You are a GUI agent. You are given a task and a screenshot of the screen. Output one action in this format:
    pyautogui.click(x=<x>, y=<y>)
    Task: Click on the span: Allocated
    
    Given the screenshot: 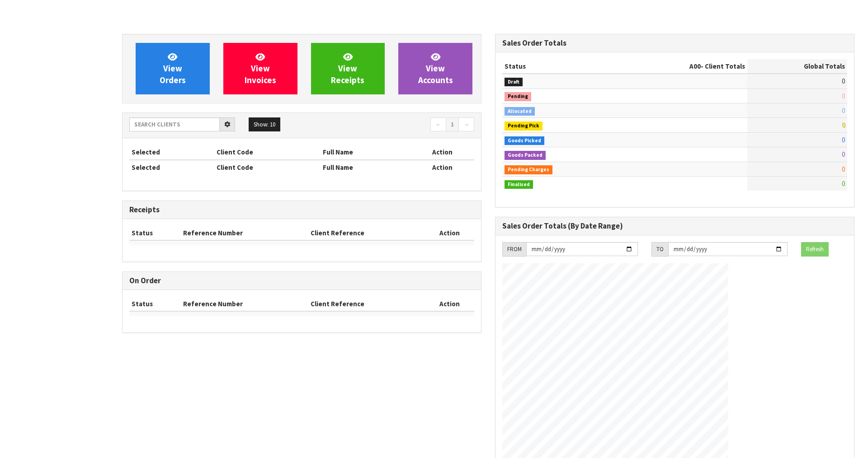 What is the action you would take?
    pyautogui.click(x=520, y=112)
    